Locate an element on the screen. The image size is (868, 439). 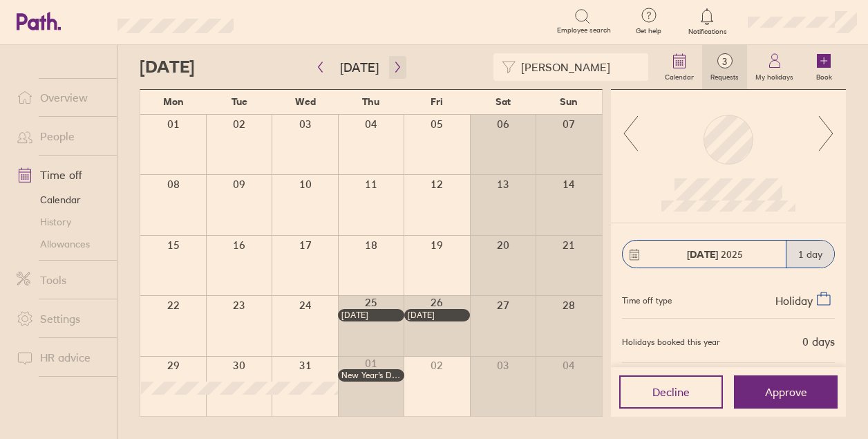
a: Tools is located at coordinates (61, 280).